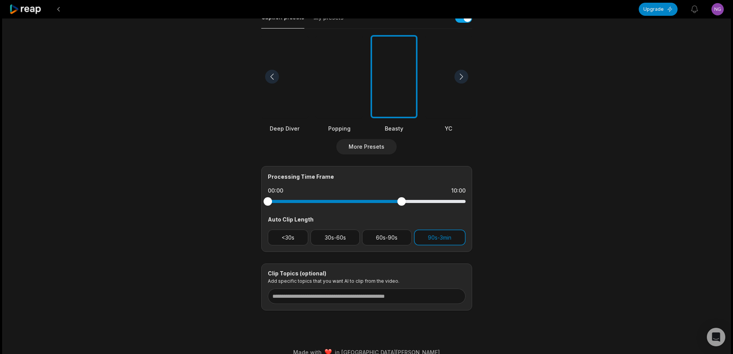 The height and width of the screenshot is (354, 733). I want to click on button: <30s, so click(288, 237).